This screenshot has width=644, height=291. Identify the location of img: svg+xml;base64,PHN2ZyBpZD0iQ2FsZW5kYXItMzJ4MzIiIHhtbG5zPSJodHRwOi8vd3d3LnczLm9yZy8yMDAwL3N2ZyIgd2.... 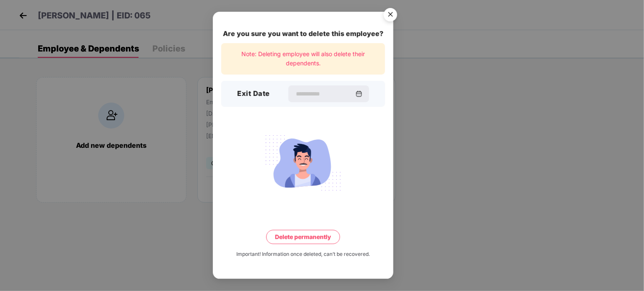
(359, 94).